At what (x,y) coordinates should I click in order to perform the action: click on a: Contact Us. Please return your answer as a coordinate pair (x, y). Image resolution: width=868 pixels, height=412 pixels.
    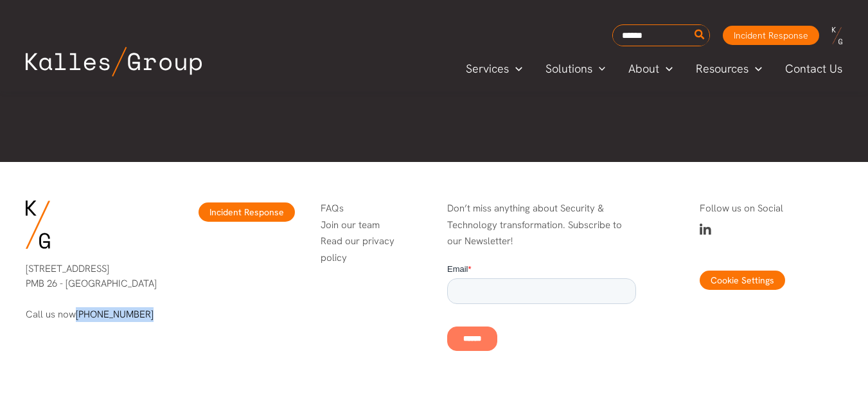
    Looking at the image, I should click on (814, 69).